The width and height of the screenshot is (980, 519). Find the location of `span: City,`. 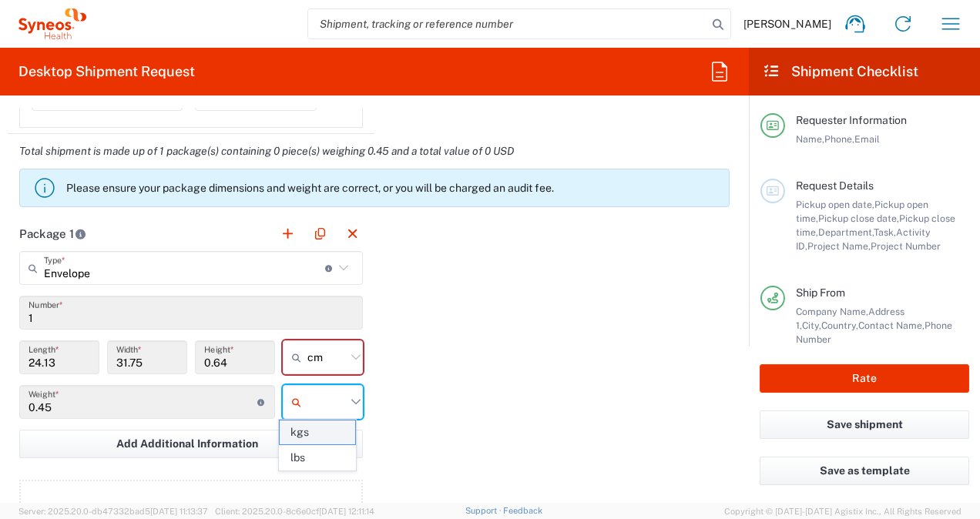

span: City, is located at coordinates (811, 325).